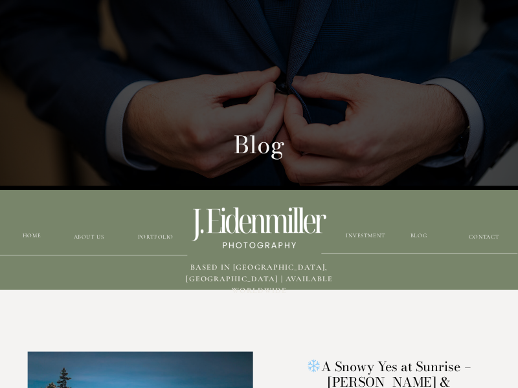  Describe the element at coordinates (484, 237) in the screenshot. I see `h3: CONTACT` at that location.